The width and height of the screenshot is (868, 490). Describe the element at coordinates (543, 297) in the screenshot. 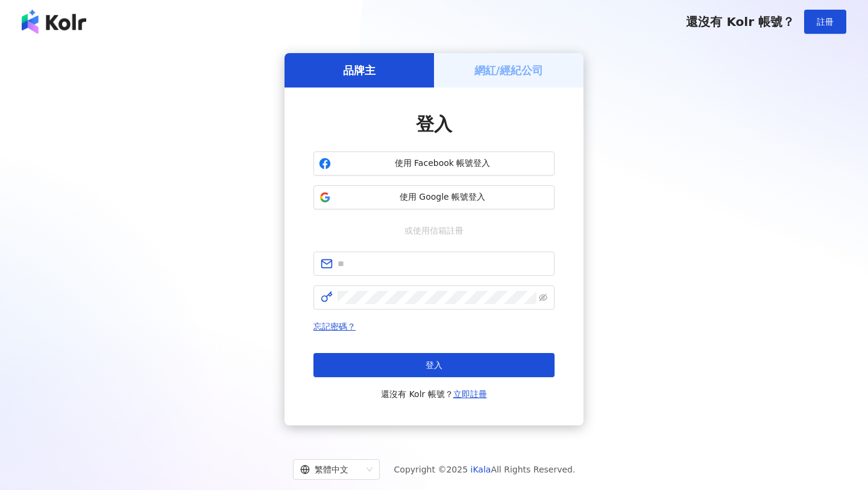

I see `span: eye-invisible` at that location.